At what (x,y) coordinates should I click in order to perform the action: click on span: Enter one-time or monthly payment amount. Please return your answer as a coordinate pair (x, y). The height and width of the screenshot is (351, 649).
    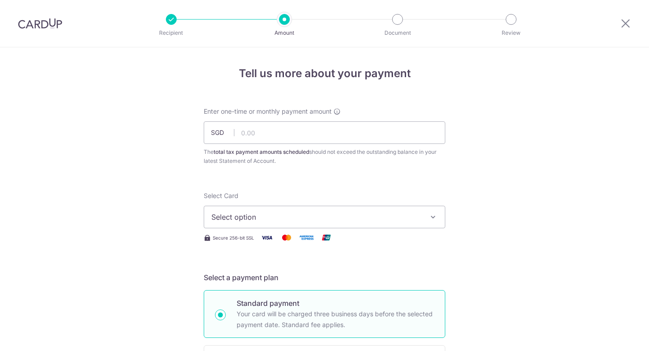
    Looking at the image, I should click on (268, 111).